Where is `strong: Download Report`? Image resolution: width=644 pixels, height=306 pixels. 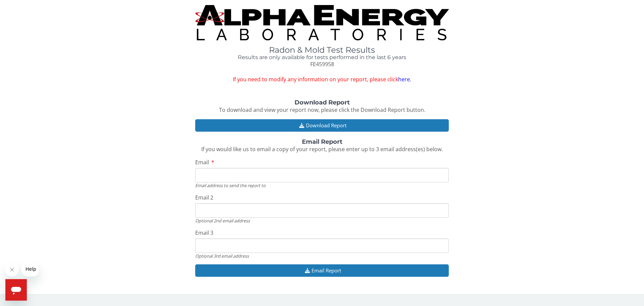 strong: Download Report is located at coordinates (322, 103).